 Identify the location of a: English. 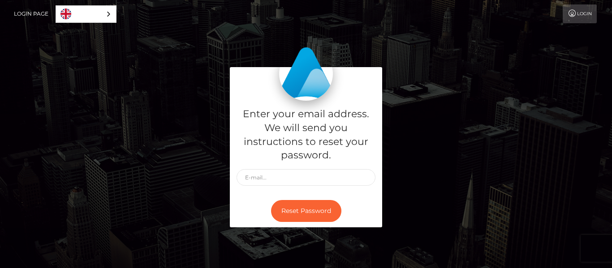
(86, 14).